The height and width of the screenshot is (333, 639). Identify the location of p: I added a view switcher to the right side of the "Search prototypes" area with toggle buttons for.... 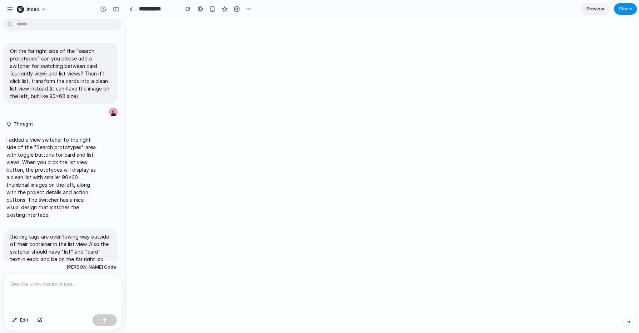
(52, 177).